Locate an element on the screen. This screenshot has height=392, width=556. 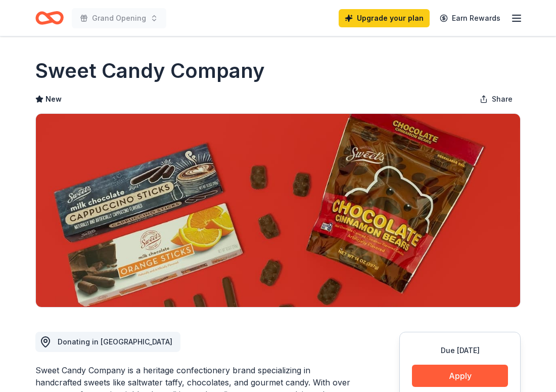
img: Image for Sweet Candy Company is located at coordinates (278, 211).